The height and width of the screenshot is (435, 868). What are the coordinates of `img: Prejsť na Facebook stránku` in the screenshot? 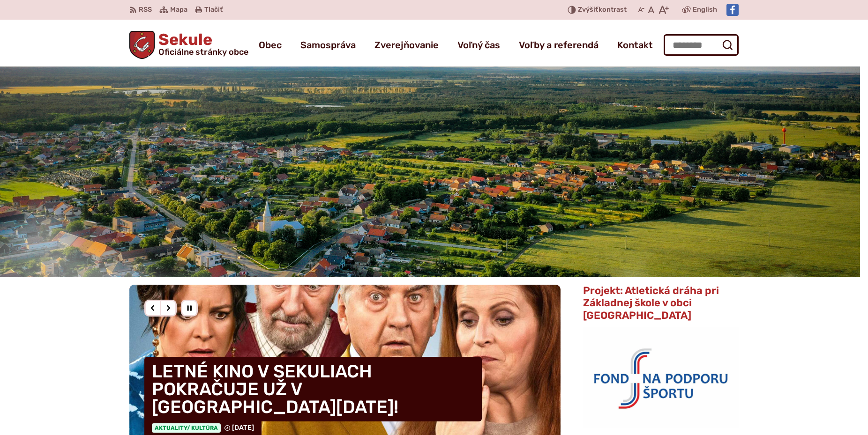 It's located at (732, 10).